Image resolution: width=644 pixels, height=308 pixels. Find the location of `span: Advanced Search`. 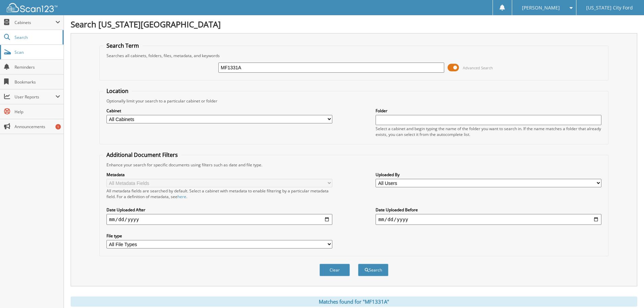

span: Advanced Search is located at coordinates (477, 68).